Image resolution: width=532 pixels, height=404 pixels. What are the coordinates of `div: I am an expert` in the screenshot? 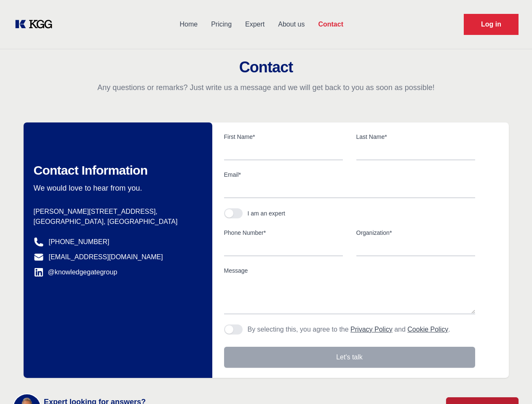 It's located at (267, 213).